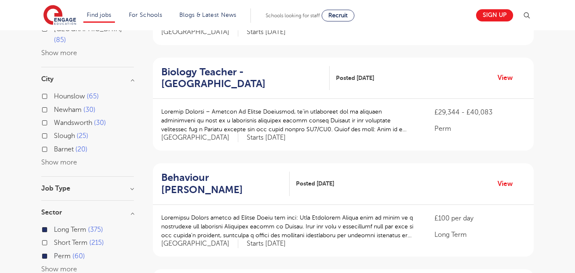  Describe the element at coordinates (79, 256) in the screenshot. I see `span: 60` at that location.